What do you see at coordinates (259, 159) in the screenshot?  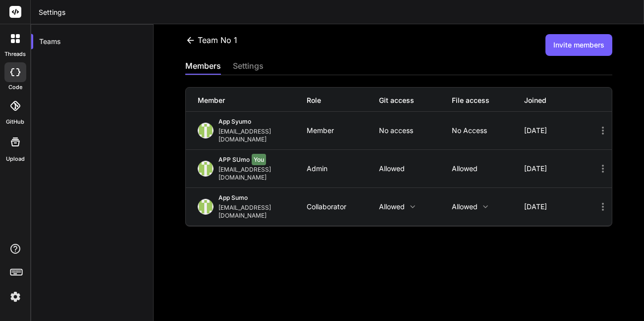 I see `span: You` at bounding box center [259, 159].